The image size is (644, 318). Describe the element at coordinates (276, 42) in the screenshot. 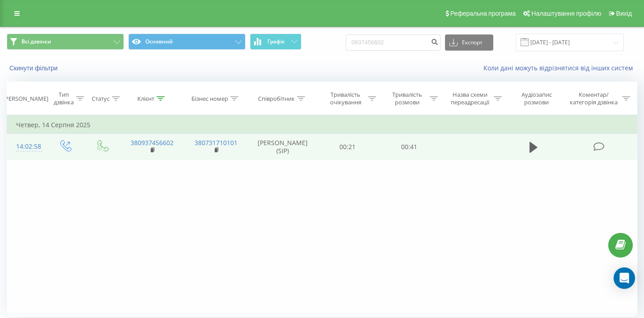

I see `span: Графік` at that location.